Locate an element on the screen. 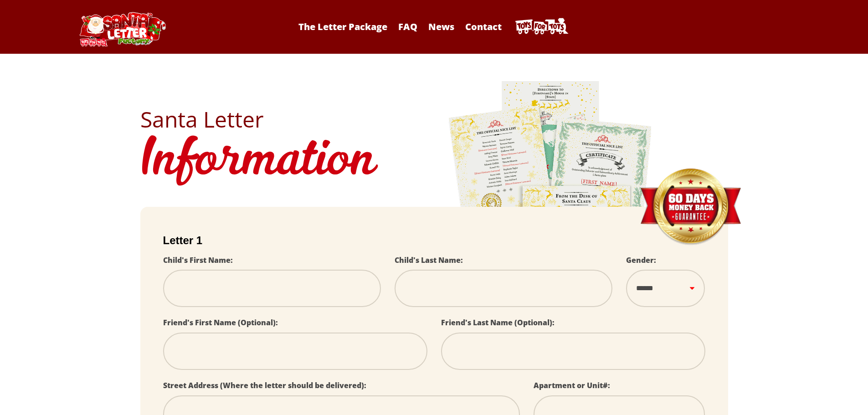 The image size is (868, 415). a: News is located at coordinates (441, 27).